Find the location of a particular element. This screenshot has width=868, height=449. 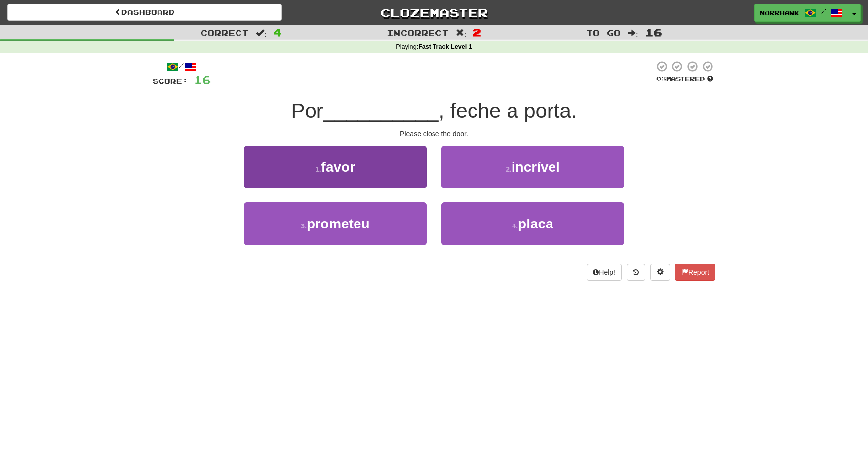

span: norrhawk is located at coordinates (780, 13).